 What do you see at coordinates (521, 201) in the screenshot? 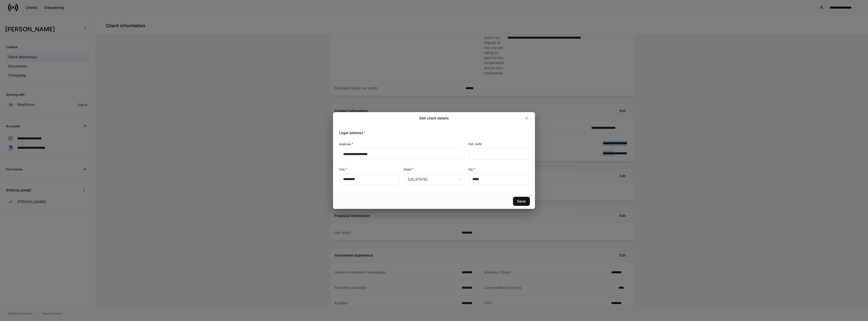
I see `div: Save` at bounding box center [521, 201].